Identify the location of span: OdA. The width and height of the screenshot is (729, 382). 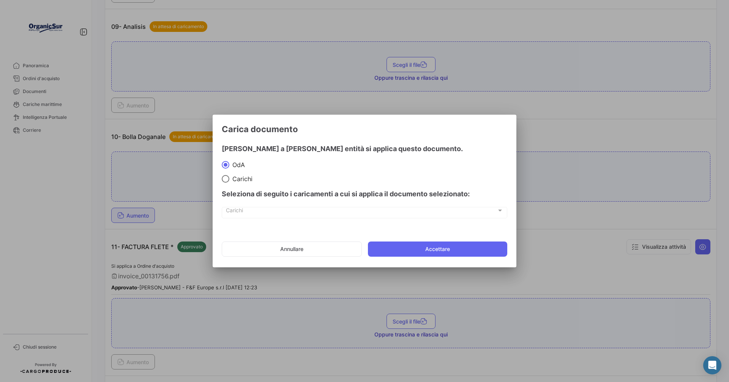
(237, 165).